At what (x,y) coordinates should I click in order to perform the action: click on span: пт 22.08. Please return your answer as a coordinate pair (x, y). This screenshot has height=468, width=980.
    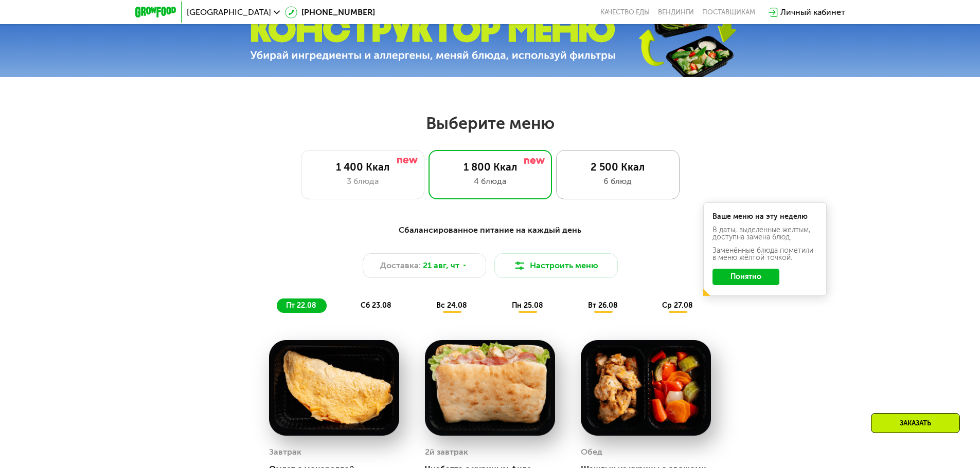
    Looking at the image, I should click on (301, 306).